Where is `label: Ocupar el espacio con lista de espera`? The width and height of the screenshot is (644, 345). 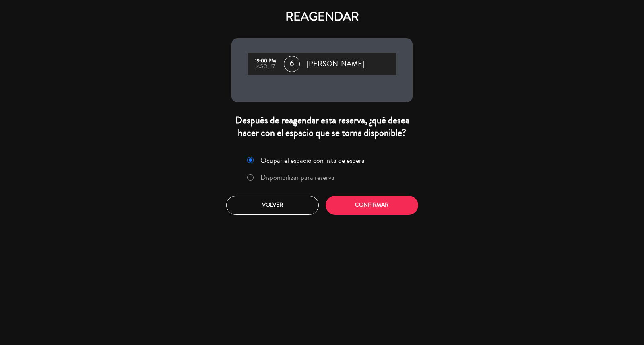 label: Ocupar el espacio con lista de espera is located at coordinates (312, 160).